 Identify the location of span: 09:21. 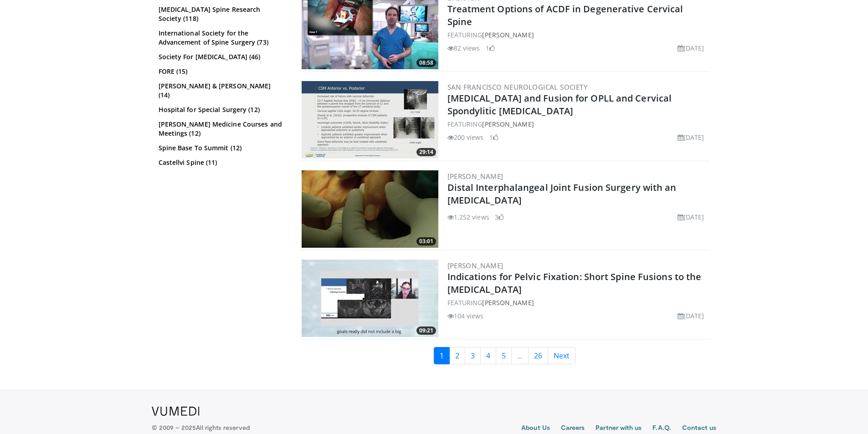
(426, 331).